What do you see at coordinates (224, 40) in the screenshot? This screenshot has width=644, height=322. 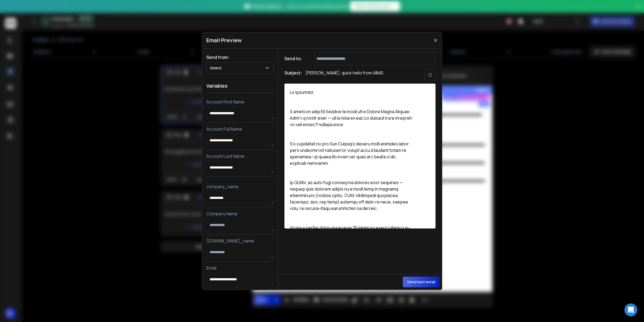 I see `h1: Email Preview` at bounding box center [224, 40].